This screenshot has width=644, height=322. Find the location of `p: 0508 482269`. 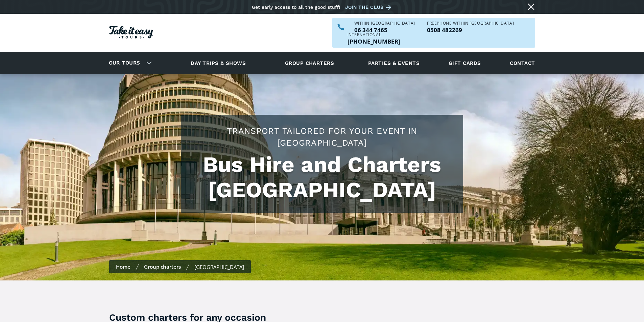

p: 0508 482269 is located at coordinates (470, 30).